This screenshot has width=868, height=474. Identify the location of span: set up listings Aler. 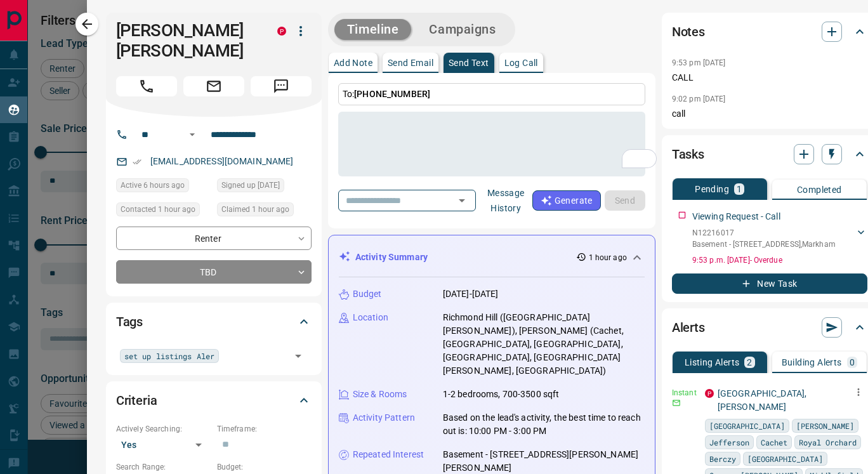
(170, 356).